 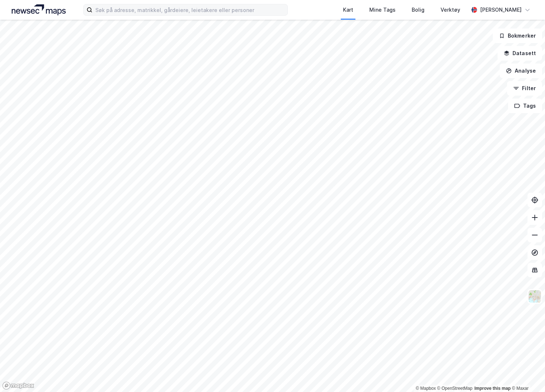 I want to click on img: logo.a4113a55bc3d86da70a041830d287a7e.svg, so click(x=39, y=10).